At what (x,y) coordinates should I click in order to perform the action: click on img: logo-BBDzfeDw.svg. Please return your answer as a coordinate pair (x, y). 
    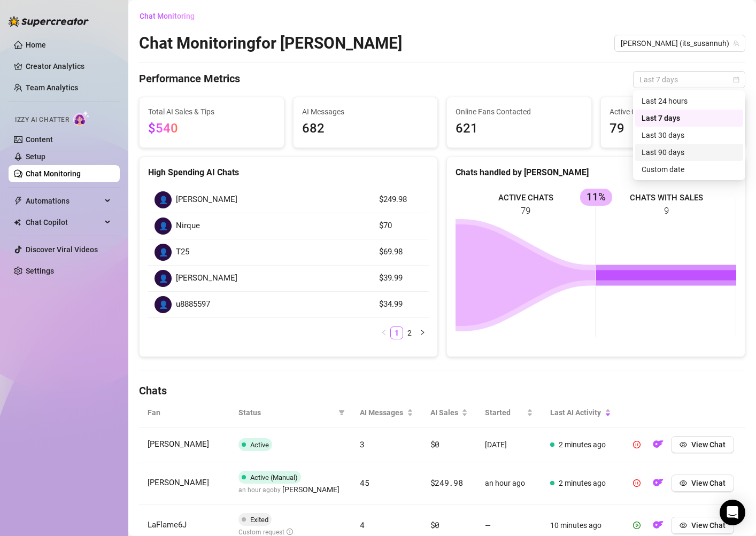
    Looking at the image, I should click on (49, 21).